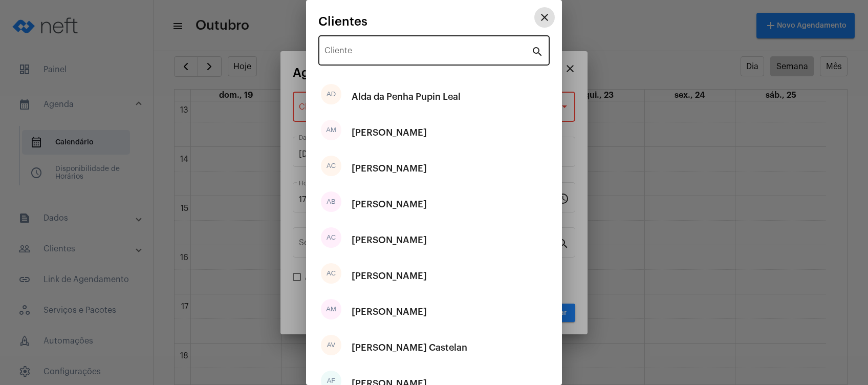 The image size is (868, 385). I want to click on mat-icon: close, so click(544, 17).